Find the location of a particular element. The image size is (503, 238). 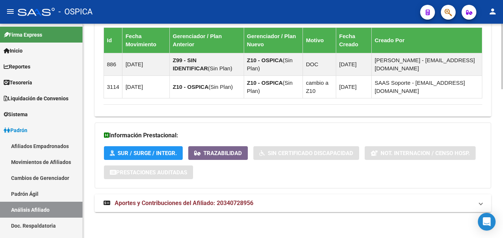

button: Sin Certificado Discapacidad is located at coordinates (306, 153).